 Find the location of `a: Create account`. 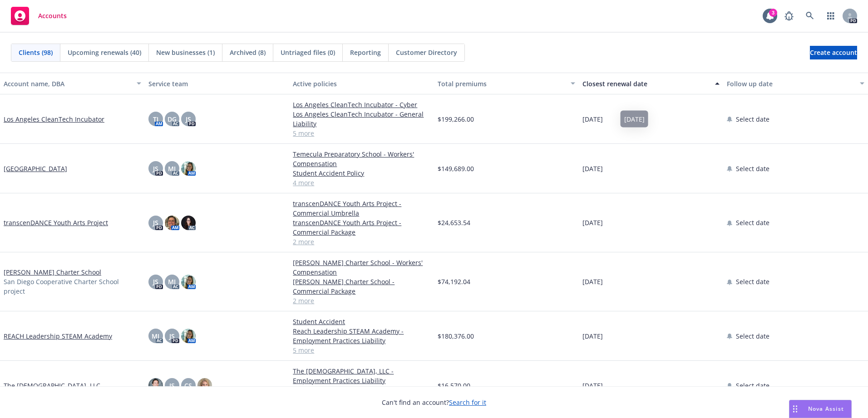

a: Create account is located at coordinates (834, 53).